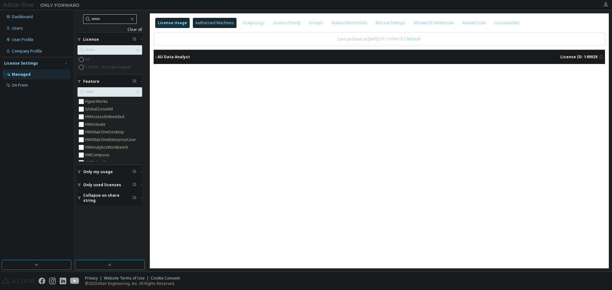 The width and height of the screenshot is (612, 290). Describe the element at coordinates (379, 57) in the screenshot. I see `button: AU Data AnalystLicense ID: 149929` at that location.